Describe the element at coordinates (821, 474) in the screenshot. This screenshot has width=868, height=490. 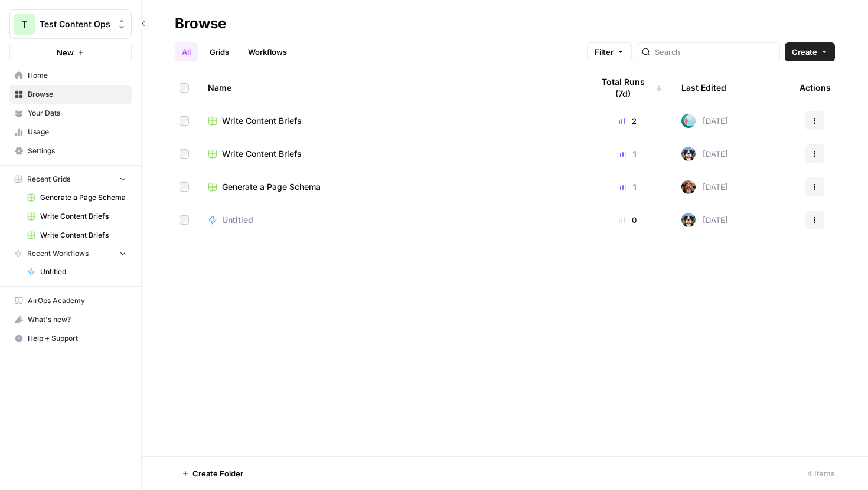
I see `div: 4 Items` at that location.